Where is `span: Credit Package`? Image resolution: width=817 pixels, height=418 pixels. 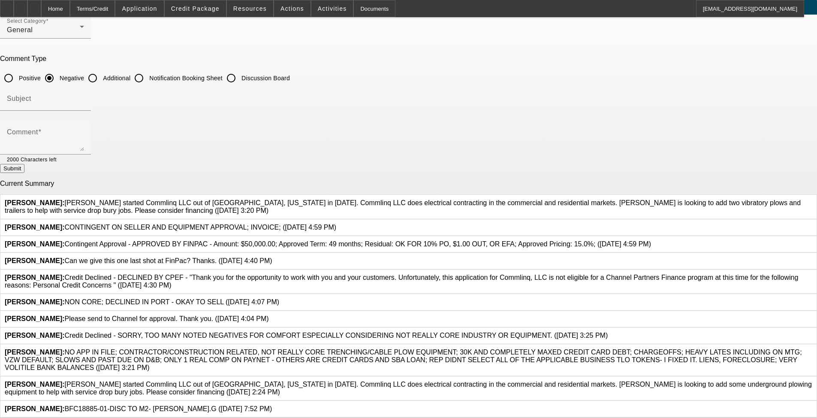 span: Credit Package is located at coordinates (195, 9).